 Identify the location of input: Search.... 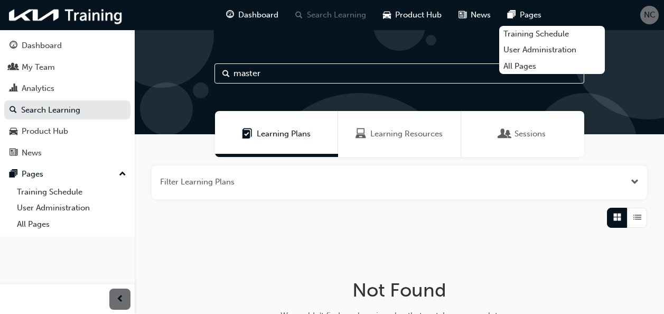
(399, 73).